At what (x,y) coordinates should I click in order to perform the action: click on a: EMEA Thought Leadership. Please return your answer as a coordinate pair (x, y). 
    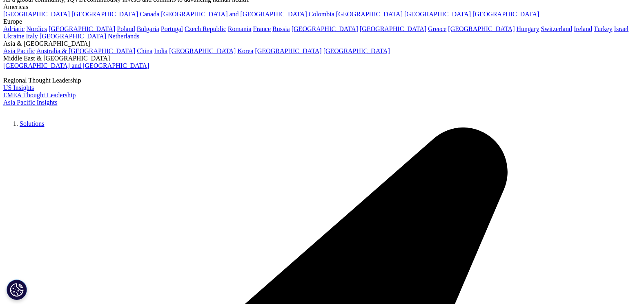
    Looking at the image, I should click on (39, 95).